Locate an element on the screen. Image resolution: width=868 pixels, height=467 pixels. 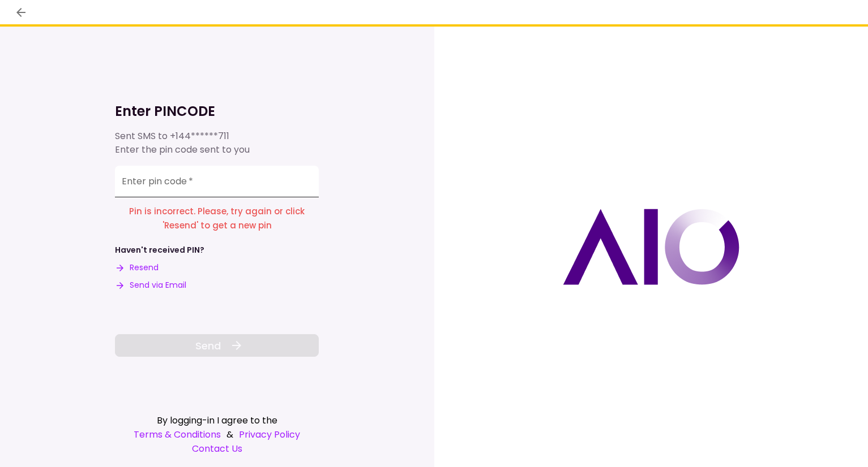
a: Contact Us is located at coordinates (217, 449).